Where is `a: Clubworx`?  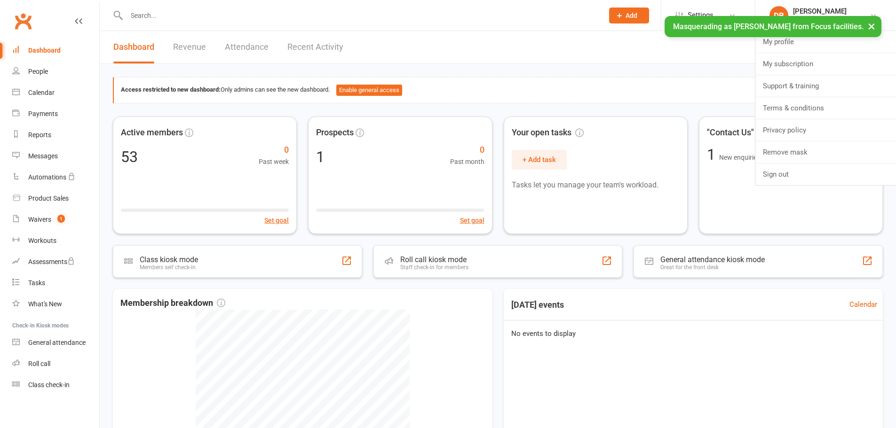 a: Clubworx is located at coordinates (23, 21).